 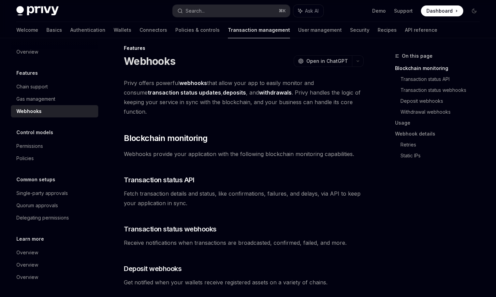 What do you see at coordinates (440, 134) in the screenshot?
I see `a: Webhook details` at bounding box center [440, 134].